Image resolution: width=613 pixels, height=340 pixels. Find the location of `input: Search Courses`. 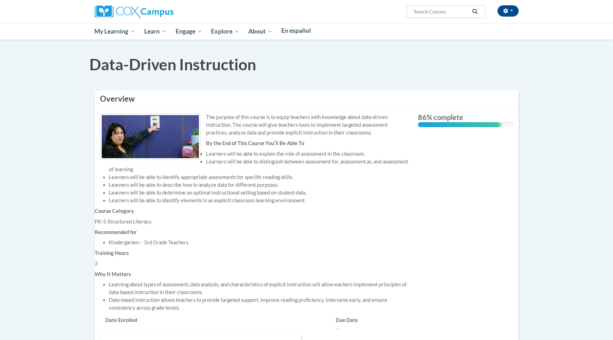

input: Search Courses is located at coordinates (441, 12).